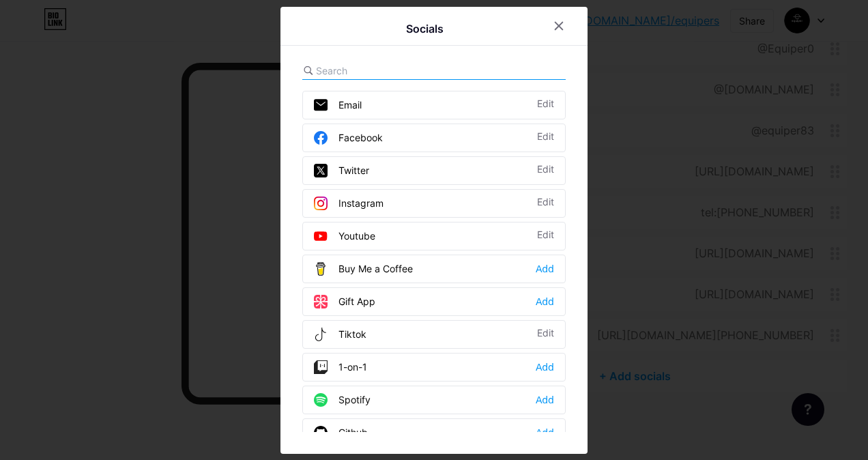 The image size is (868, 460). What do you see at coordinates (340, 367) in the screenshot?
I see `div: 1-on-1` at bounding box center [340, 367].